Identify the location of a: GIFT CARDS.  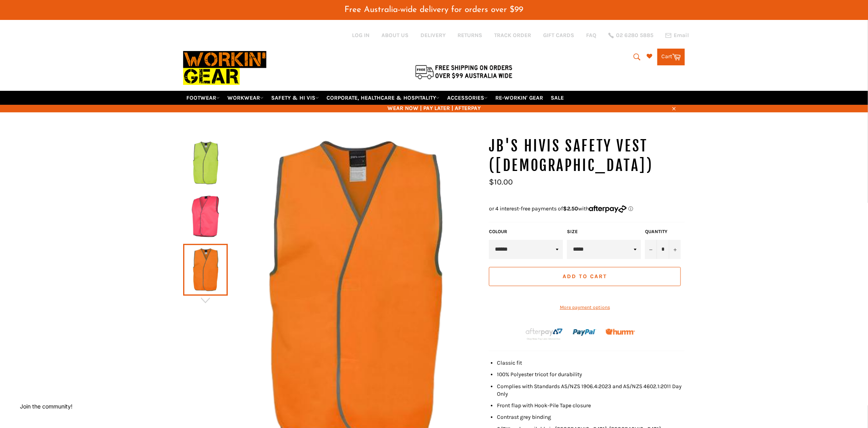
(559, 35).